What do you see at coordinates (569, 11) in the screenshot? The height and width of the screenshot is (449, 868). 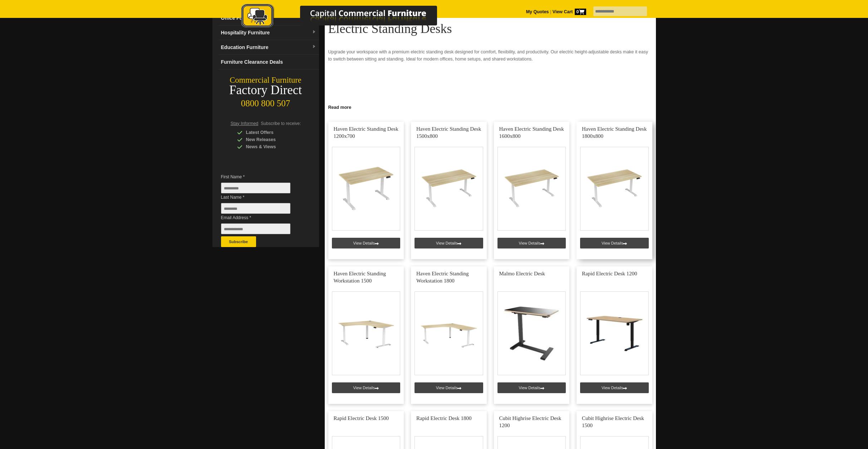 I see `a: View Cart0` at bounding box center [569, 11].